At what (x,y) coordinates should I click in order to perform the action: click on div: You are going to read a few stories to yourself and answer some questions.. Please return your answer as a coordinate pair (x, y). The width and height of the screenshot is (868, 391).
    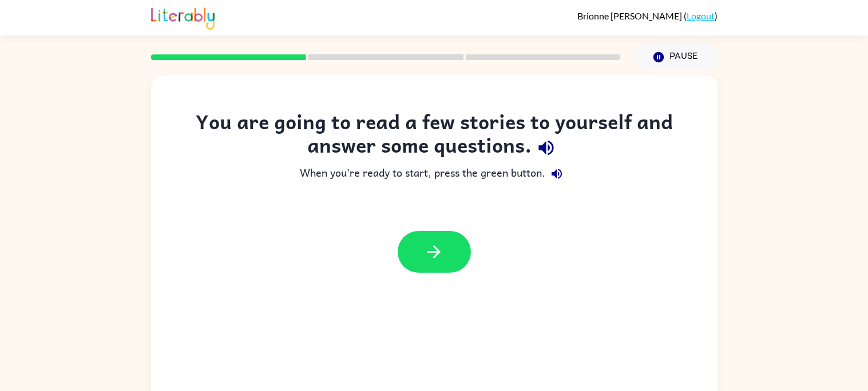
    Looking at the image, I should click on (434, 136).